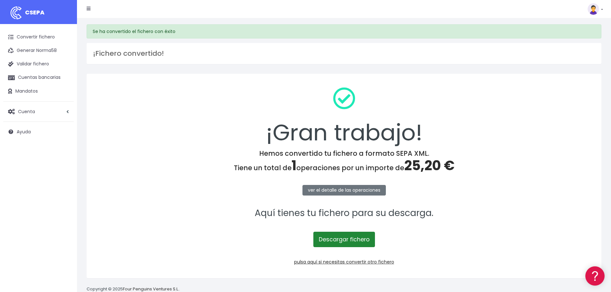 This screenshot has width=611, height=292. What do you see at coordinates (344, 213) in the screenshot?
I see `p: Aquí tienes tu fichero para su descarga.` at bounding box center [344, 213].